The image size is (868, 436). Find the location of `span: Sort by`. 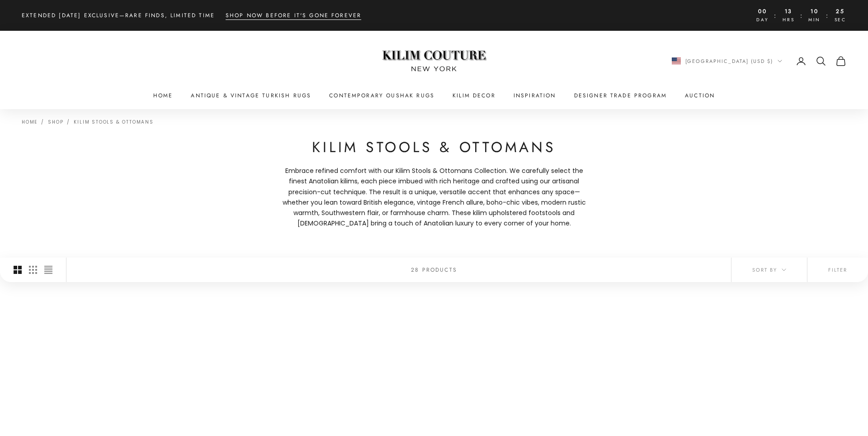

span: Sort by is located at coordinates (769, 270).